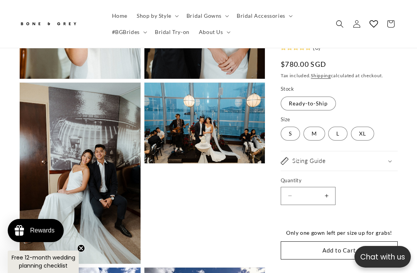  I want to click on a: Write a review, so click(68, 47).